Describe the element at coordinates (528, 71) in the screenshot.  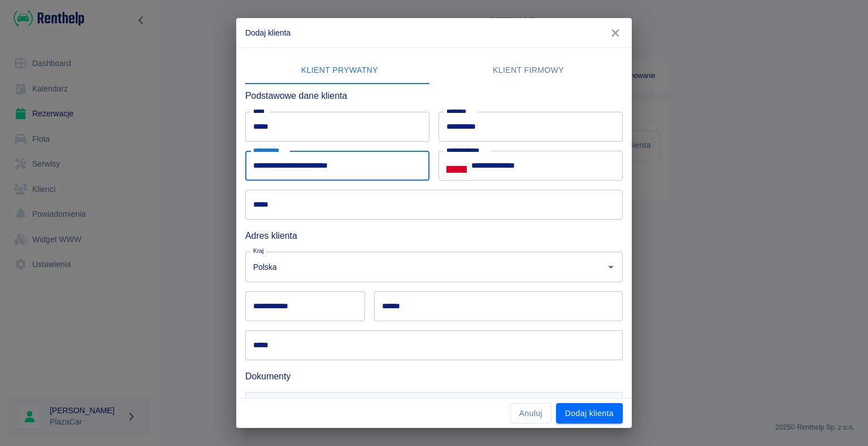
I see `button: Klient firmowy` at that location.